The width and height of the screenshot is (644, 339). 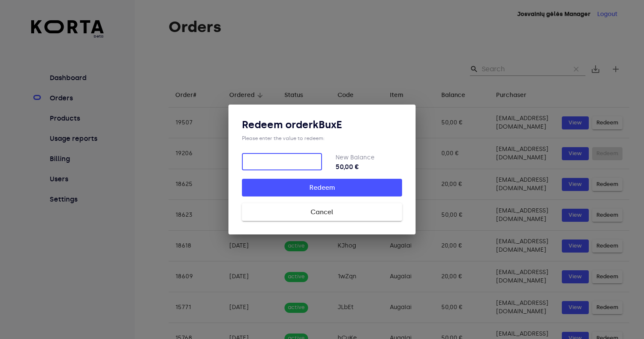 What do you see at coordinates (322, 188) in the screenshot?
I see `span: Redeem` at bounding box center [322, 188].